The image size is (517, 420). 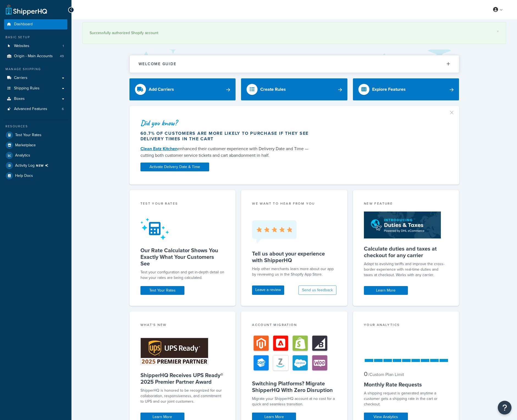 I want to click on p: ShipperHQ is honored to be recognized for our collaboration, responsiveness, and commitment to UP..., so click(x=182, y=396).